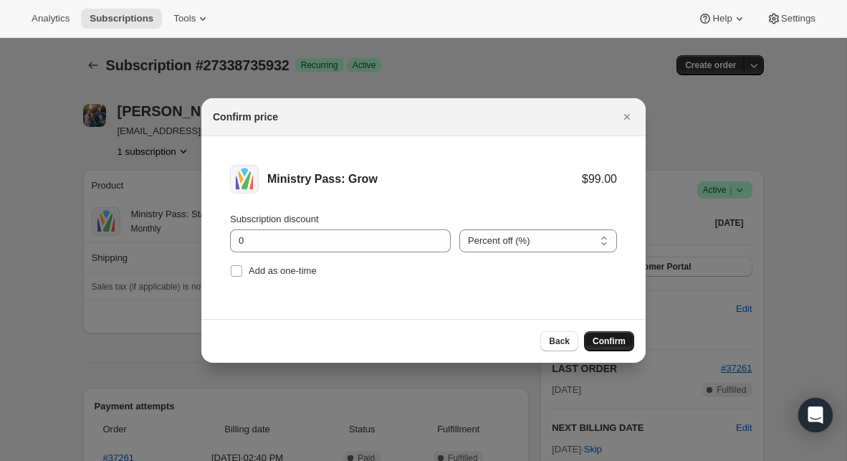 This screenshot has height=461, width=847. What do you see at coordinates (627, 117) in the screenshot?
I see `button: Close` at bounding box center [627, 117].